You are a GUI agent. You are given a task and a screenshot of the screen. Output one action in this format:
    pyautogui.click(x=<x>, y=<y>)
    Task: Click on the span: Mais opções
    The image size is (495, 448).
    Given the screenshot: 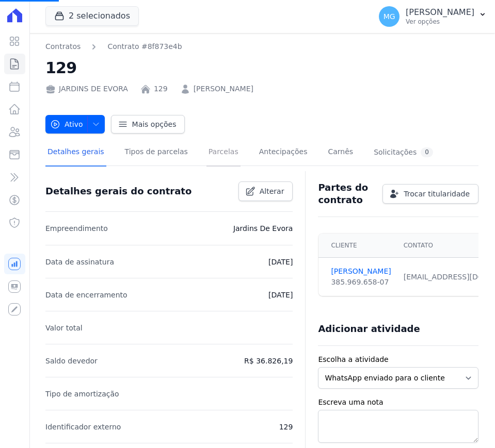 What is the action you would take?
    pyautogui.click(x=155, y=124)
    